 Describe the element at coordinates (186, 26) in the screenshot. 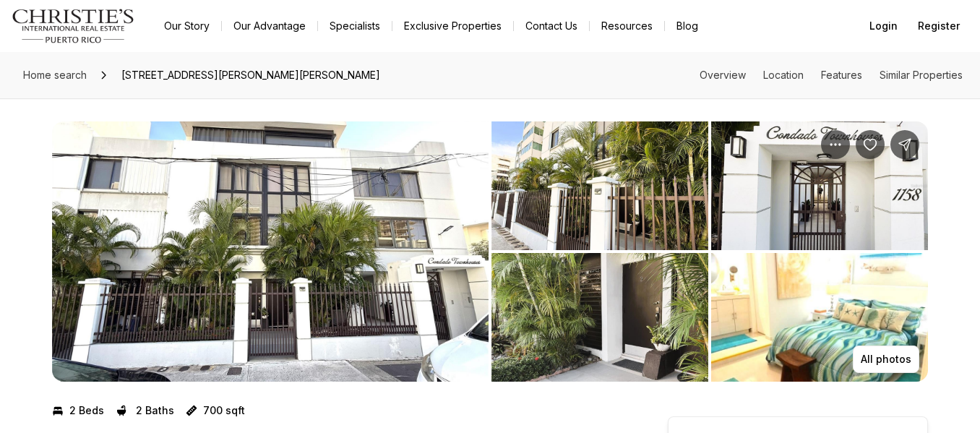

I see `a: Our Story` at that location.